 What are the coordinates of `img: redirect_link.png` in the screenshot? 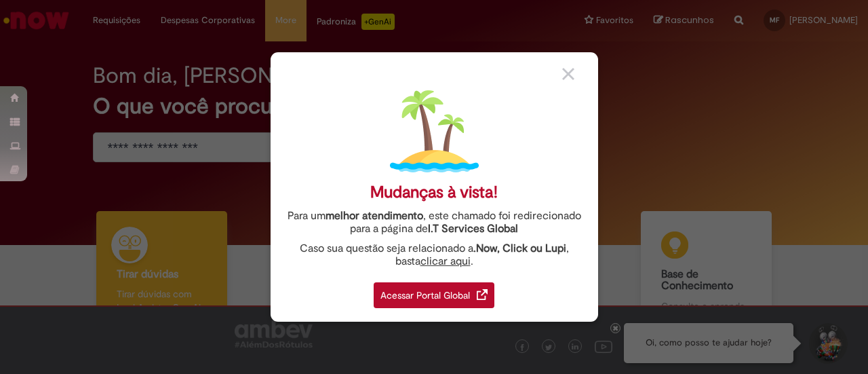 It's located at (482, 294).